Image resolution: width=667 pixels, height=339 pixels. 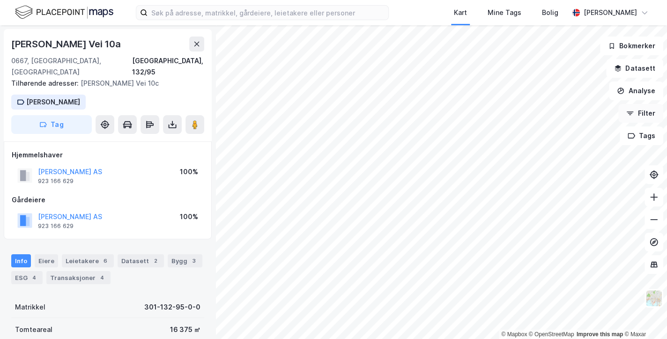 What do you see at coordinates (268, 13) in the screenshot?
I see `input: Søk på adresse, matrikkel, gårdeiere, leietakere eller personer` at bounding box center [268, 13].